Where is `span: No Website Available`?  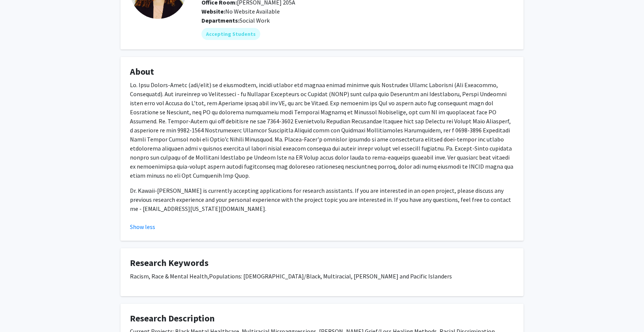
span: No Website Available is located at coordinates (241, 11).